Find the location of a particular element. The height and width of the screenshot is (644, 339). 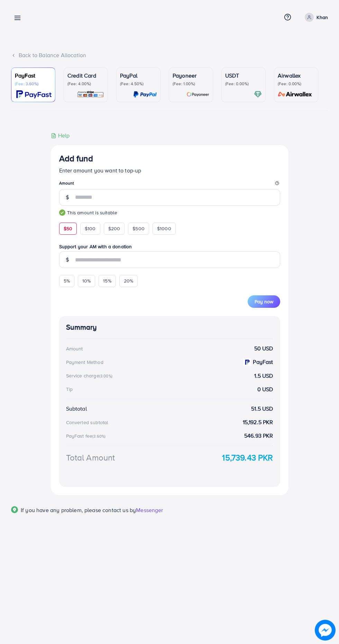

span: $100 is located at coordinates (90, 228).